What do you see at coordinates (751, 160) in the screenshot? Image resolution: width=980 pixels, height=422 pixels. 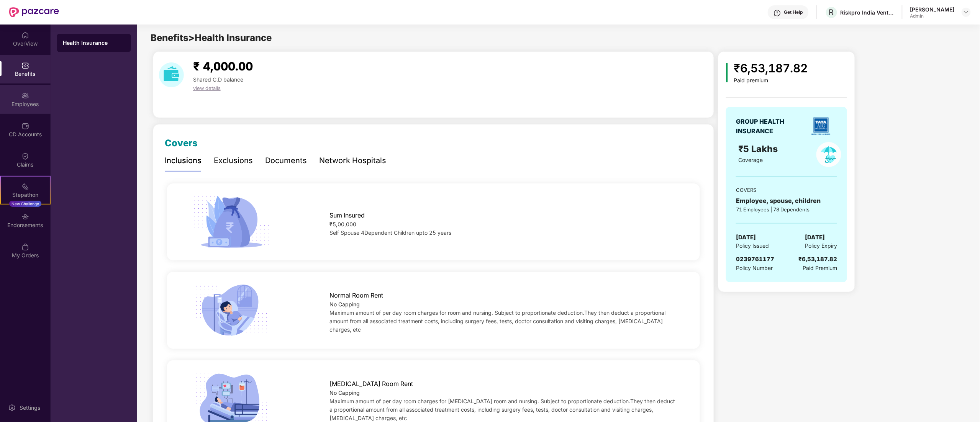 I see `span: Coverage` at bounding box center [751, 160].